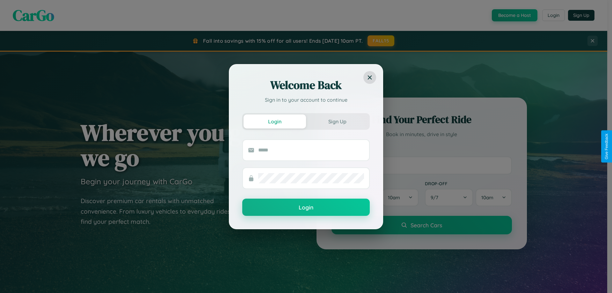  I want to click on div: Give Feedback, so click(607, 146).